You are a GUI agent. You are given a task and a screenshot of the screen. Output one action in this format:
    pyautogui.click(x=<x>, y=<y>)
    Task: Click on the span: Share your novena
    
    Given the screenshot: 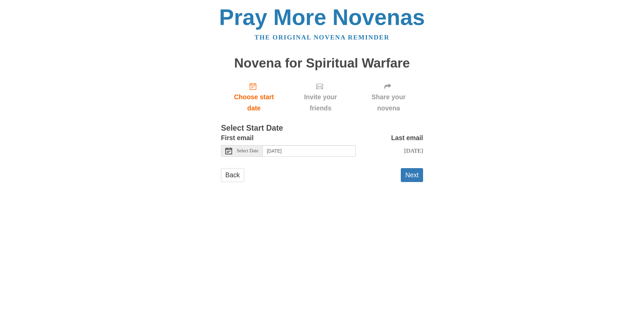 What is the action you would take?
    pyautogui.click(x=388, y=103)
    